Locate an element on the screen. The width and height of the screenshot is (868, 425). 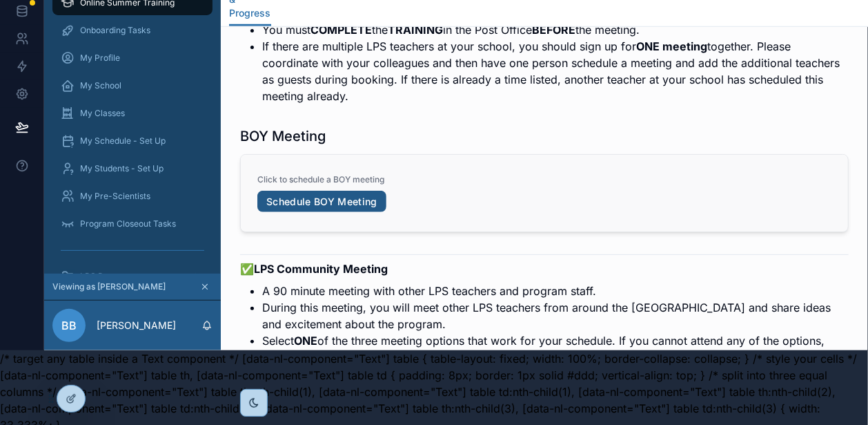
a: My Schedule - Set Up is located at coordinates (133, 141).